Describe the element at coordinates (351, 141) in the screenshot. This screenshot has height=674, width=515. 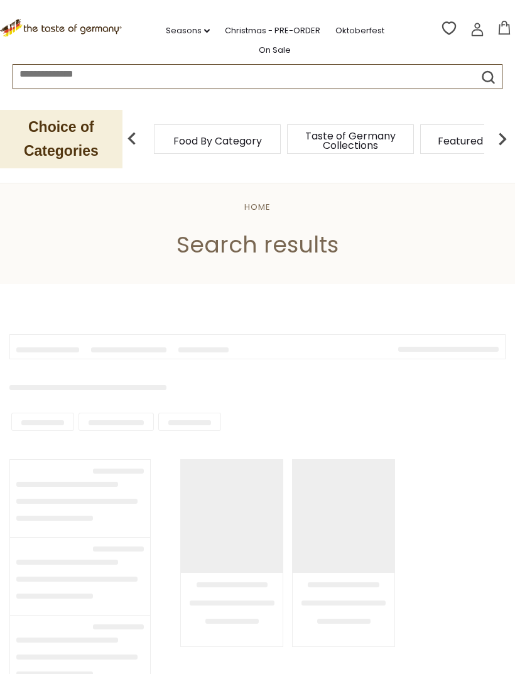
I see `span: Taste of Germany Collections` at that location.